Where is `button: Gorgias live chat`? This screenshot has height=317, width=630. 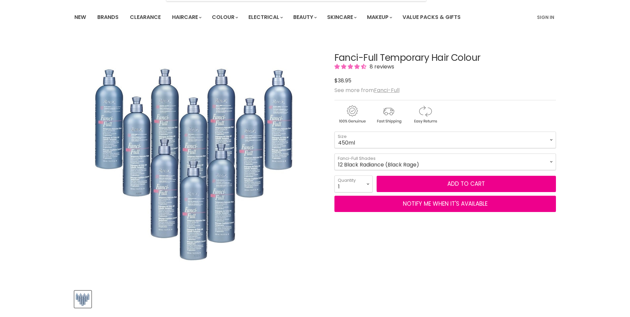 button: Gorgias live chat is located at coordinates (13, 12).